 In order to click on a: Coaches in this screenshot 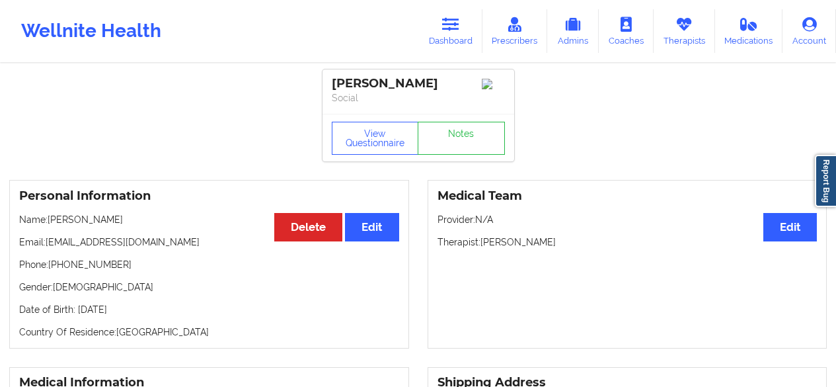, I will do `click(626, 31)`.